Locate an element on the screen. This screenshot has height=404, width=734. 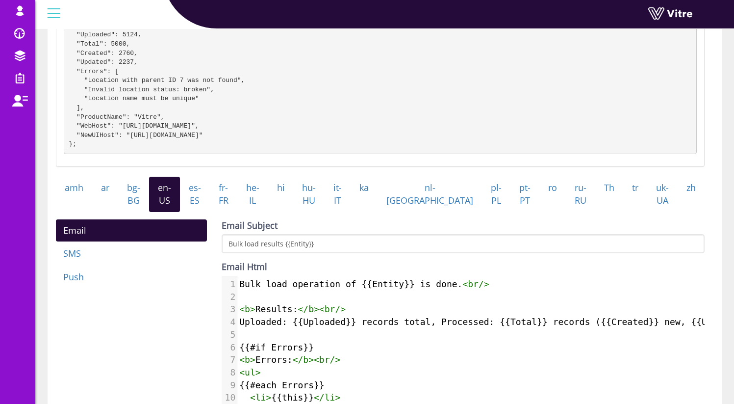
a: fr-FR is located at coordinates (224, 194).